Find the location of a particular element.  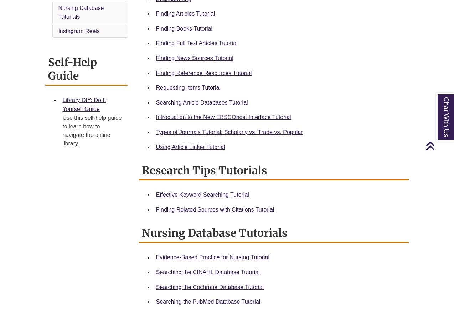

a: Using Article Linker Tutorial is located at coordinates (191, 147).